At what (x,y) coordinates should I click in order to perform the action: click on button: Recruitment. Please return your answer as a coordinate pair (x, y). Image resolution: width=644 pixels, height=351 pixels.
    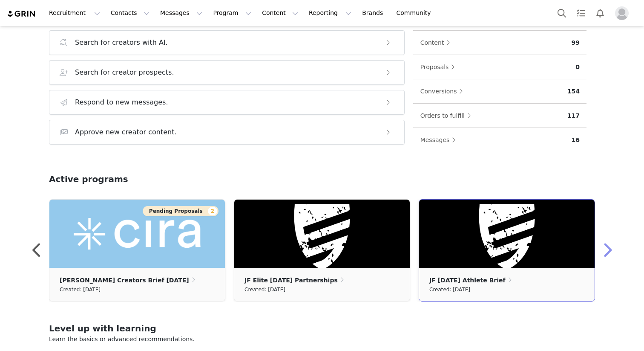
    Looking at the image, I should click on (74, 13).